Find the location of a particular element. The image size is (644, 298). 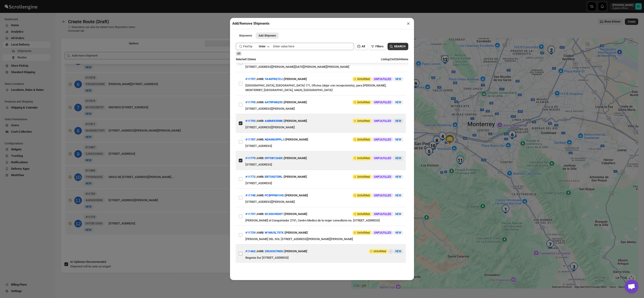

button: #11795 is located at coordinates (250, 102).